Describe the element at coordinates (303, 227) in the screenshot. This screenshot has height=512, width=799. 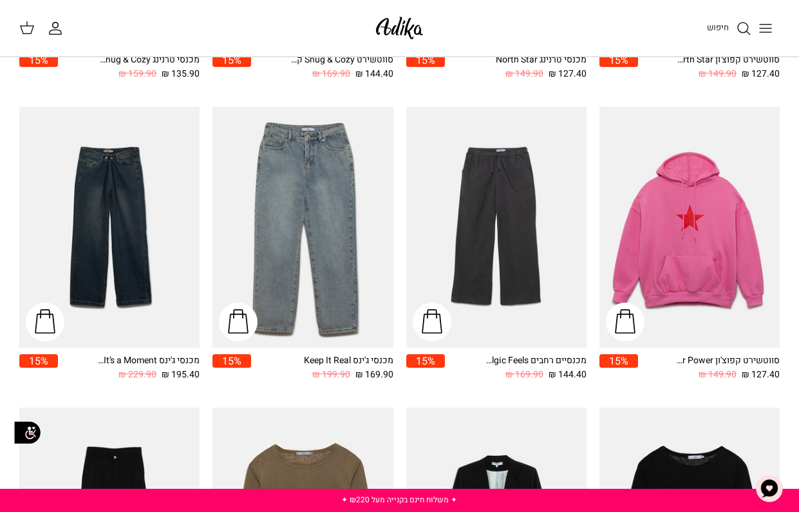
I see `a: מכנסי ג'ינס Keep It Real` at that location.